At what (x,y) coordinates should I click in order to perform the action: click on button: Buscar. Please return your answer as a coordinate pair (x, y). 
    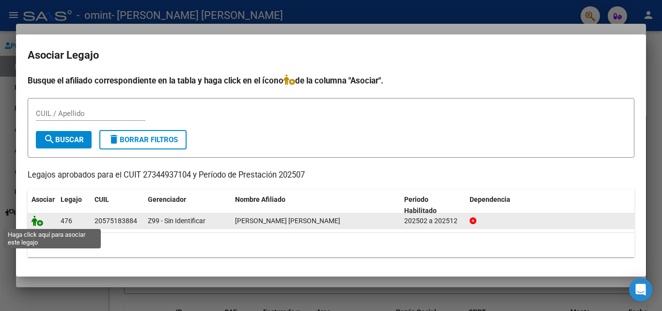
    Looking at the image, I should click on (64, 140).